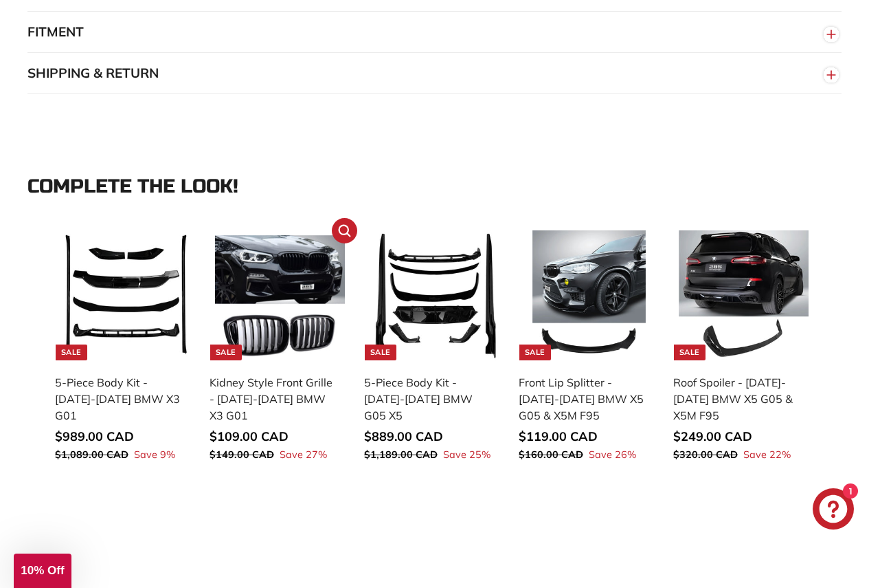 This screenshot has height=588, width=869. What do you see at coordinates (400, 454) in the screenshot?
I see `span: $1,189.00 CAD` at bounding box center [400, 454].